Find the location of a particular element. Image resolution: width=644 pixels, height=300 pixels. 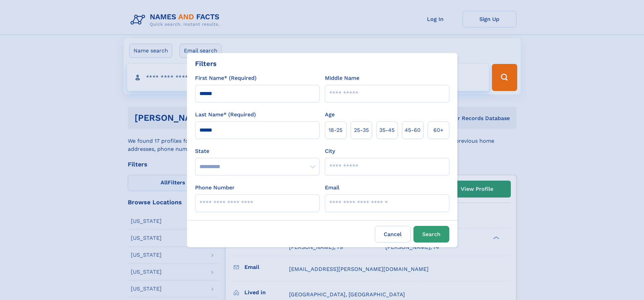

label: First Name* (Required) is located at coordinates (226, 78).